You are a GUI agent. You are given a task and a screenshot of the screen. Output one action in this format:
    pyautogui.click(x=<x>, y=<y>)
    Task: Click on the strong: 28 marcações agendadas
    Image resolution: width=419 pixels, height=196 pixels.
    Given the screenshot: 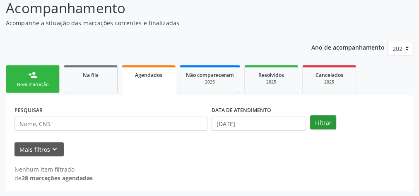 What is the action you would take?
    pyautogui.click(x=57, y=178)
    